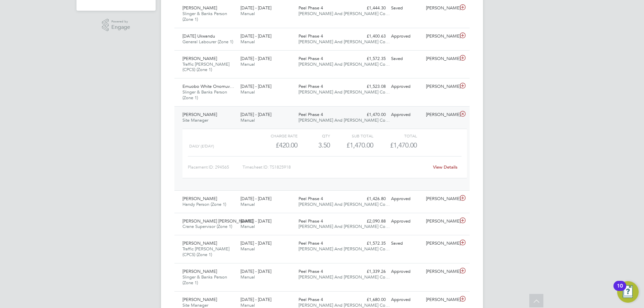  Describe the element at coordinates (207, 226) in the screenshot. I see `span: Crane Supervisor (Zone 1)` at that location.